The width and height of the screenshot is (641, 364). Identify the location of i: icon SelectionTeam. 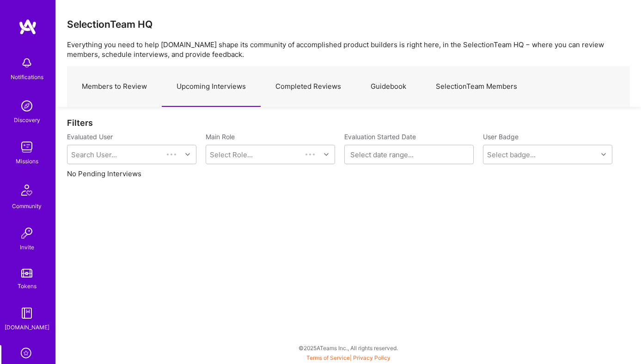
(27, 353).